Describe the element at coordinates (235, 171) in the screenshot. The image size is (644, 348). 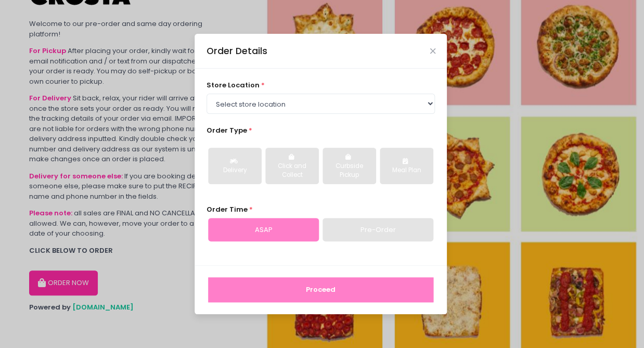
I see `div: Delivery` at that location.